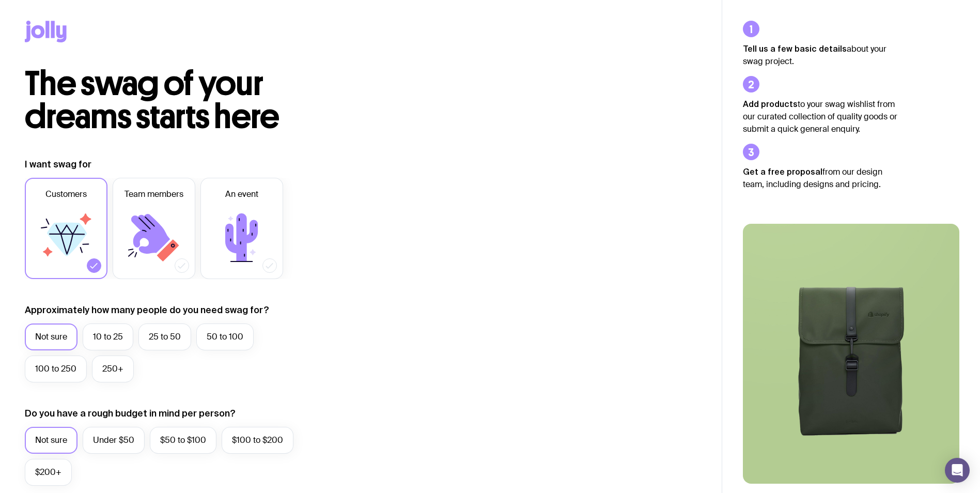 This screenshot has width=980, height=493. What do you see at coordinates (242, 194) in the screenshot?
I see `span: An event` at bounding box center [242, 194].